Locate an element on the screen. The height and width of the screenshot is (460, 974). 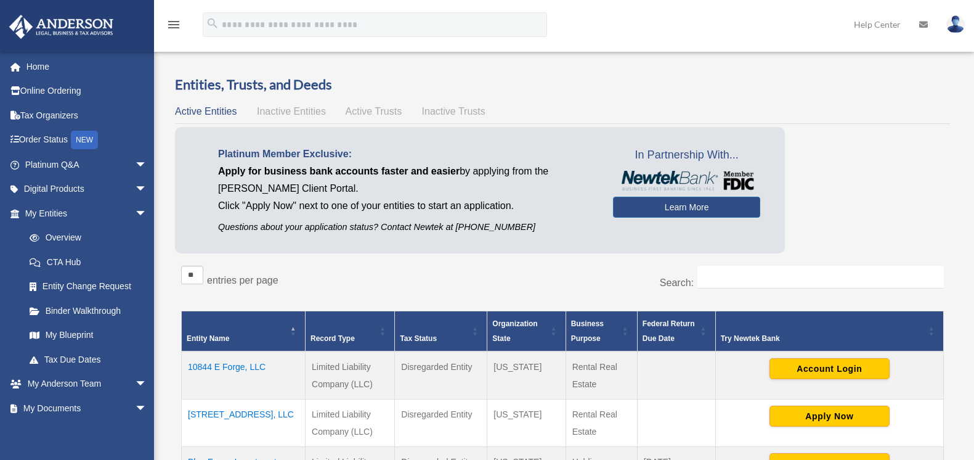
p: Platinum Member Exclusive: is located at coordinates (406, 154).